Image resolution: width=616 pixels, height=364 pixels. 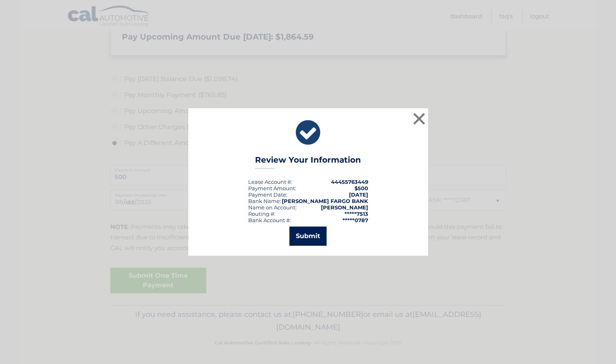 I want to click on div: Bank Name:, so click(x=265, y=201).